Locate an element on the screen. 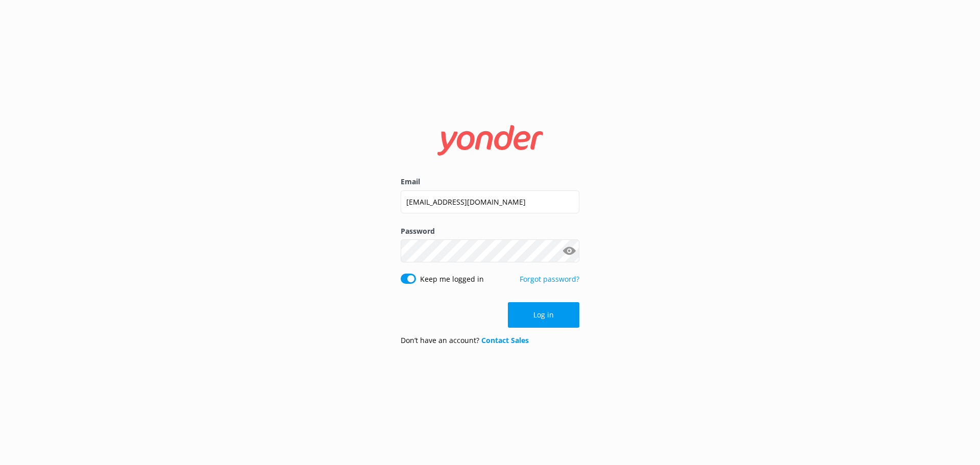 The image size is (980, 465). a: Forgot password? is located at coordinates (549, 278).